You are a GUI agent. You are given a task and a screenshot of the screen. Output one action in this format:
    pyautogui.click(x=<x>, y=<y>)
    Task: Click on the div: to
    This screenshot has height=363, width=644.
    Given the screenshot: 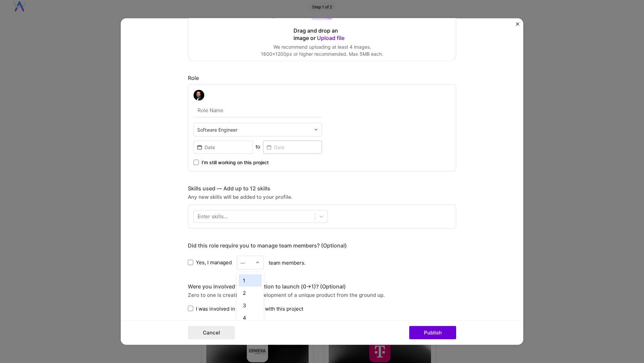 What is the action you would take?
    pyautogui.click(x=258, y=146)
    